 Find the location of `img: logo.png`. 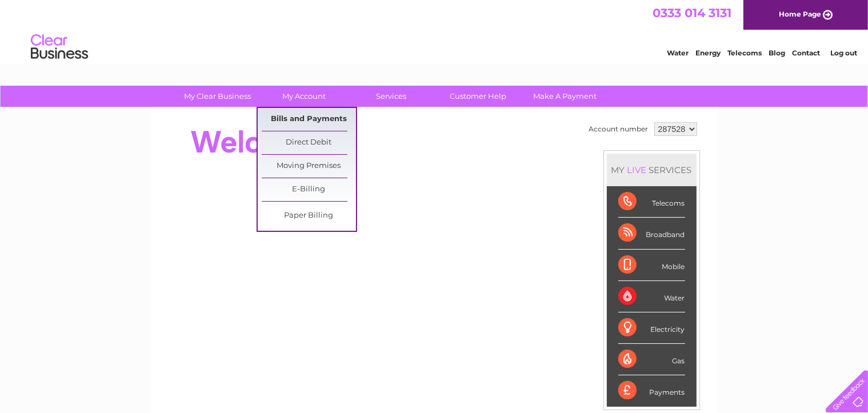

img: logo.png is located at coordinates (59, 47).